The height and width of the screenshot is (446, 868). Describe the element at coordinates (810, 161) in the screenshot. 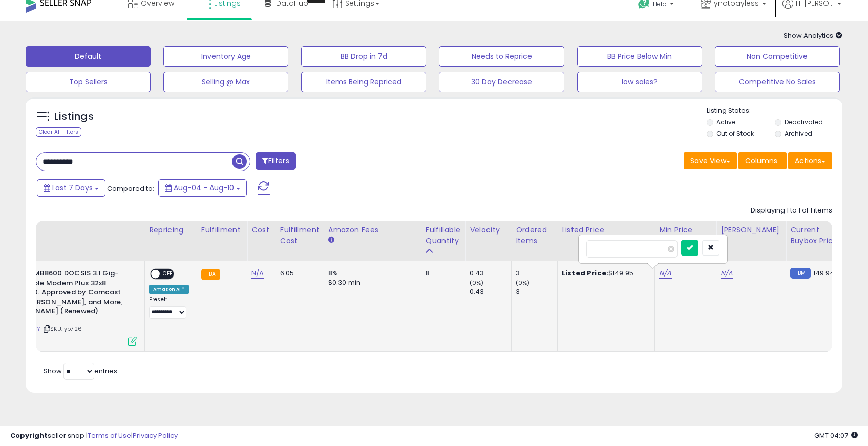

I see `button: Actions` at that location.